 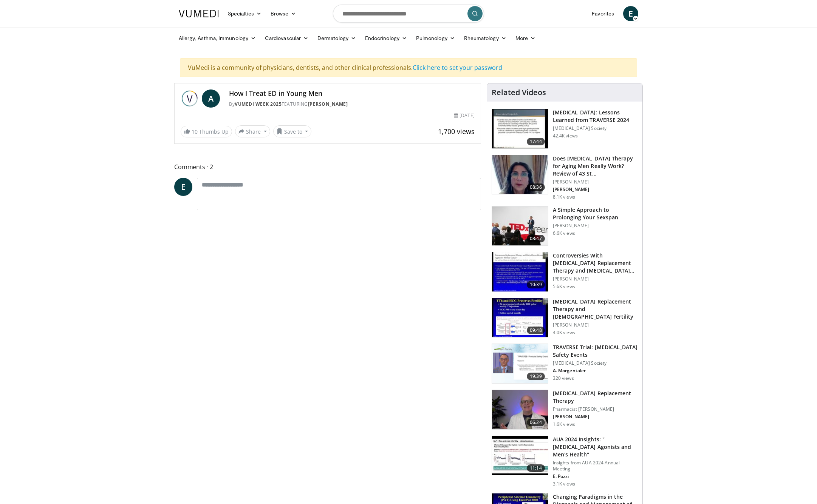 I want to click on h3: A Simple Approach to Prolonging Your Sexspan, so click(x=595, y=214).